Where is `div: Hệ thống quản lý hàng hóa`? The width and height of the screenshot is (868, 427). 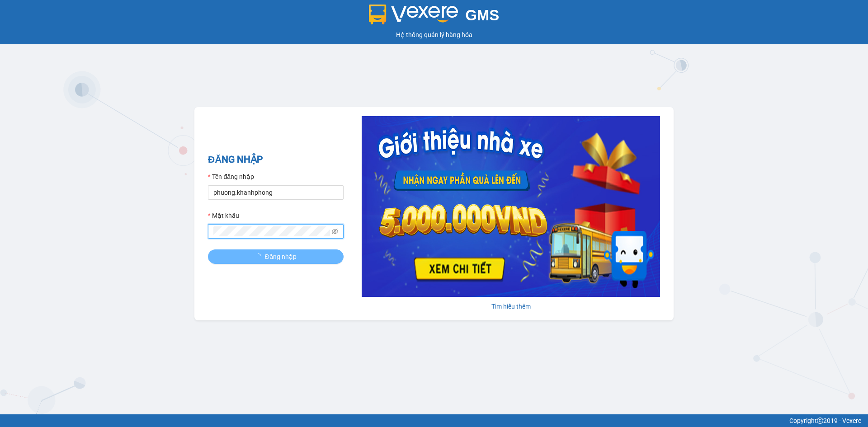
div: Hệ thống quản lý hàng hóa is located at coordinates (434, 35).